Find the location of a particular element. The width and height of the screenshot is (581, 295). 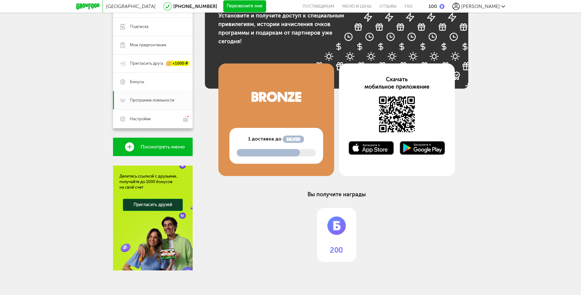

h2: Вы получите награды is located at coordinates (336, 194).